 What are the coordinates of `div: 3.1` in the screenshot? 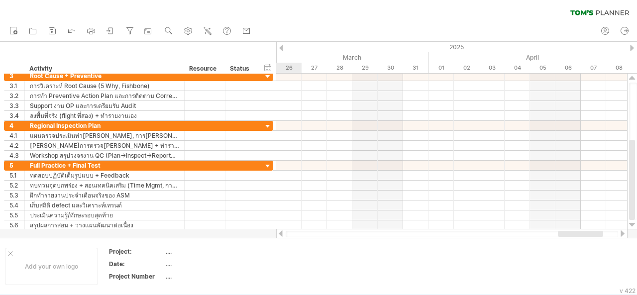 It's located at (17, 86).